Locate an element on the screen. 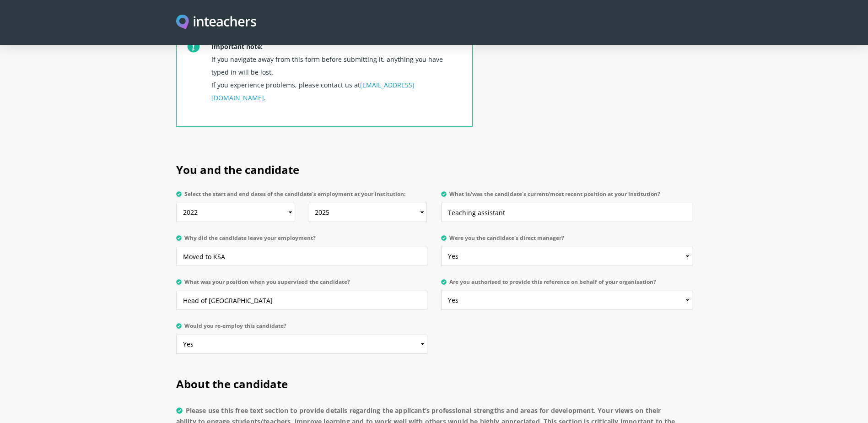 The image size is (868, 423). span: You and the candidate is located at coordinates (237, 169).